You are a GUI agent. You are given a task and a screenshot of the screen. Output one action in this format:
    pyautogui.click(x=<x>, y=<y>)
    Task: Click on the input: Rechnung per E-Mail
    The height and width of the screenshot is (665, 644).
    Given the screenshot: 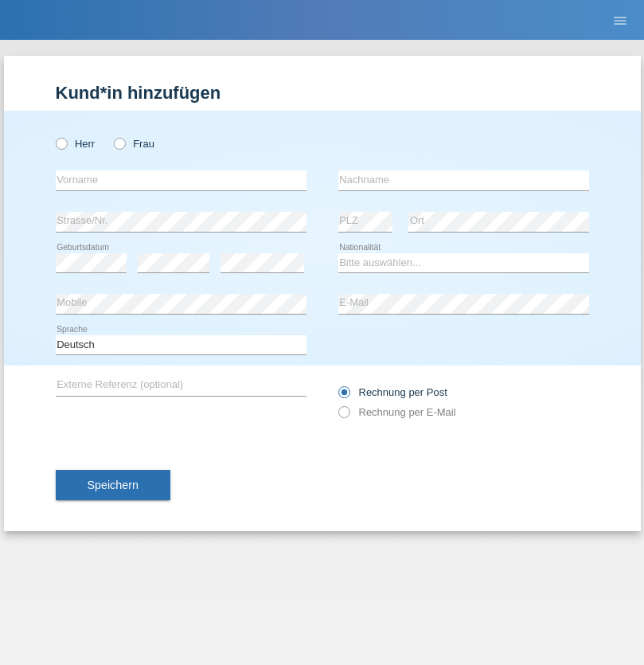 What is the action you would take?
    pyautogui.click(x=343, y=415)
    